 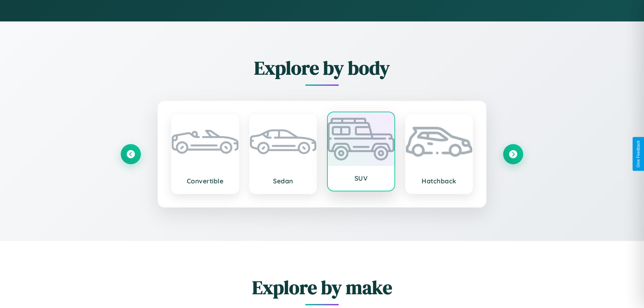 I want to click on h3: Convertible, so click(x=205, y=181).